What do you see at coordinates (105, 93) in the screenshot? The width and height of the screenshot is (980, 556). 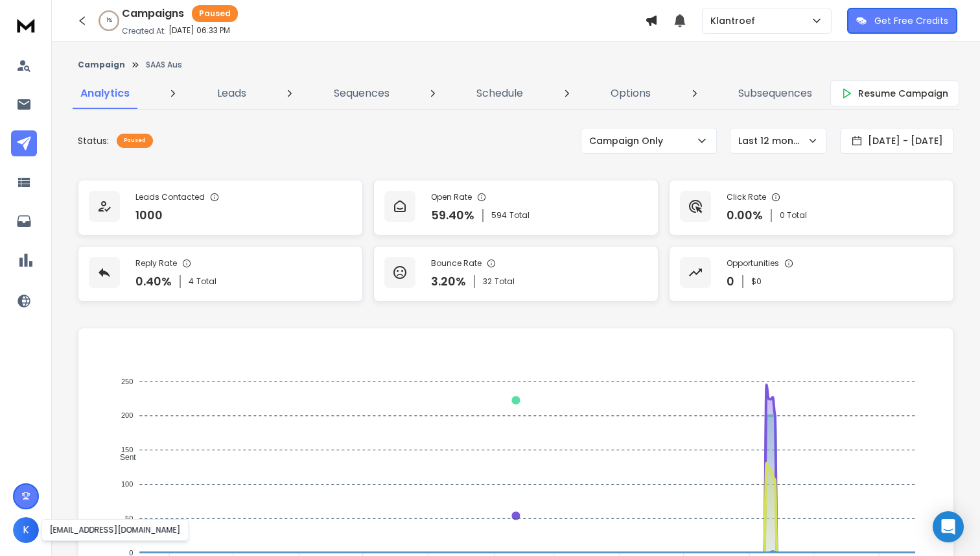 I see `a: Analytics` at bounding box center [105, 93].